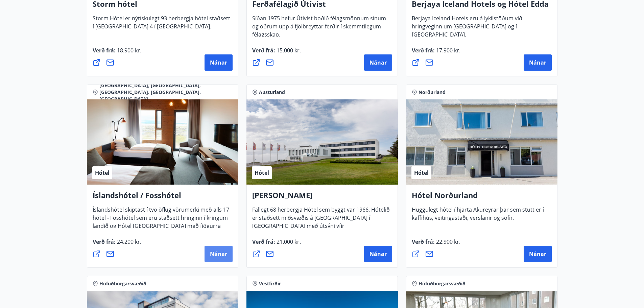 Image resolution: width=644 pixels, height=308 pixels. What do you see at coordinates (478, 216) in the screenshot?
I see `span: Huggulegt hótel í hjarta Akureyrar þar sem stutt er í kaffihús, veitingastaði, verslanir og söfn.` at bounding box center [478, 216].